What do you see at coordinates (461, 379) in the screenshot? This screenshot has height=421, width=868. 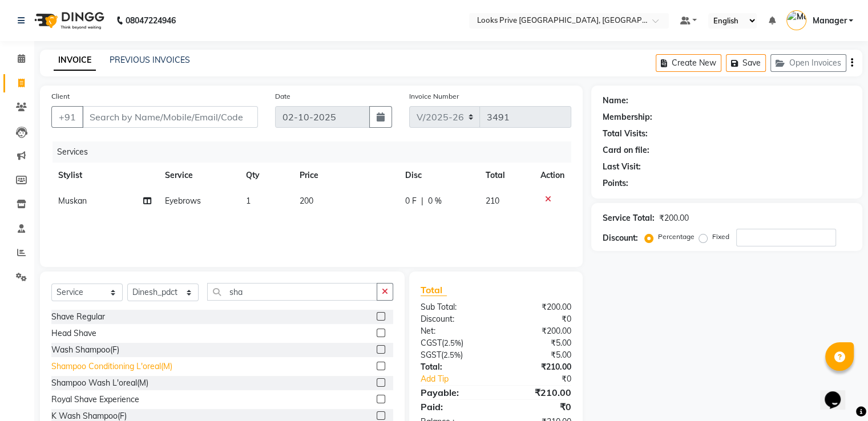 I see `a: Add Tip` at bounding box center [461, 379].